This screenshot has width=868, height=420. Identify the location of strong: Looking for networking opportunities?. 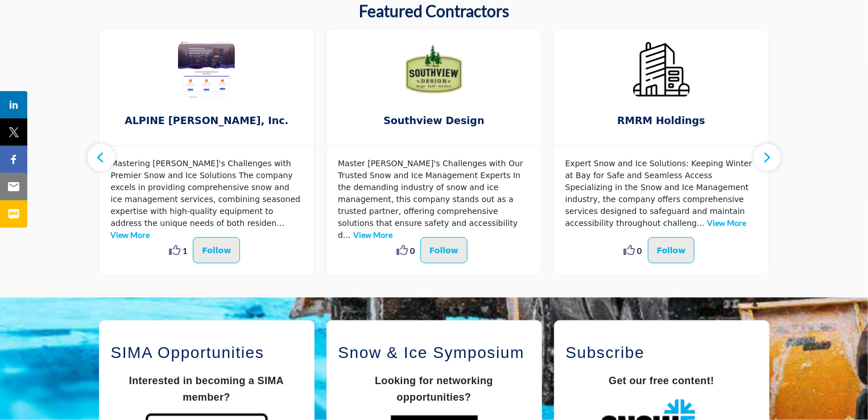
(434, 389).